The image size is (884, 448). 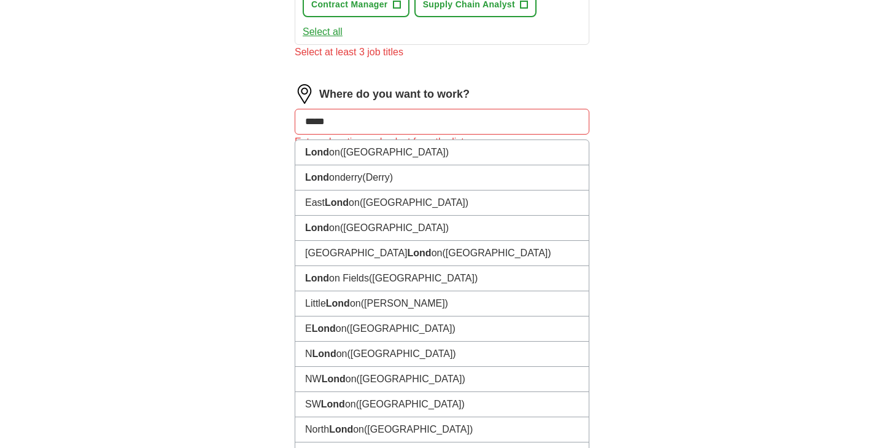 I want to click on li: on Fields, so click(x=442, y=278).